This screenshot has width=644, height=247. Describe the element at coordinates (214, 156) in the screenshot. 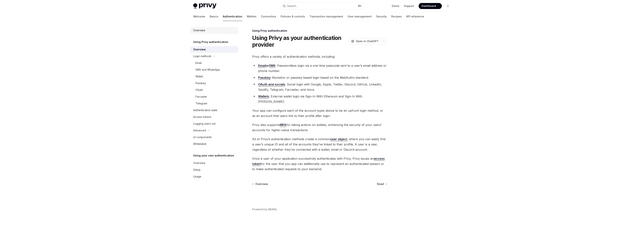

I see `h5: Using your own authentication` at that location.